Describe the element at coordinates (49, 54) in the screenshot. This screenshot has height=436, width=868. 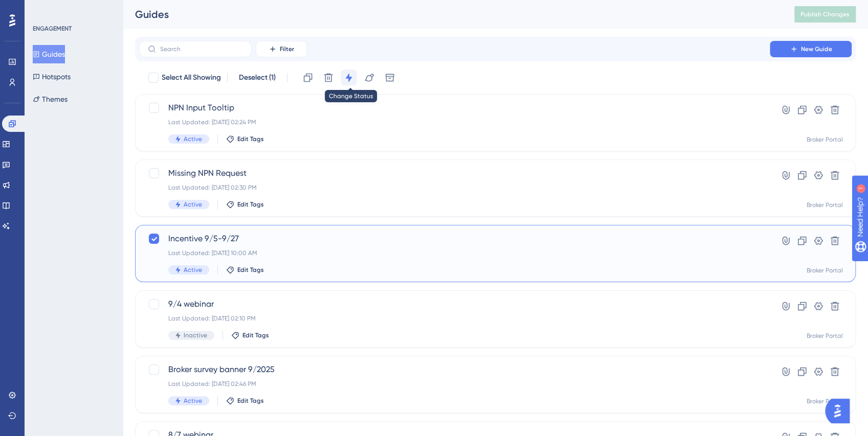
I see `button: Guides` at that location.